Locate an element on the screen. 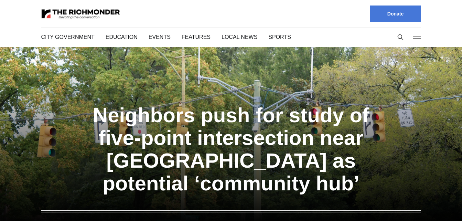 This screenshot has height=221, width=462. a: Education is located at coordinates (121, 37).